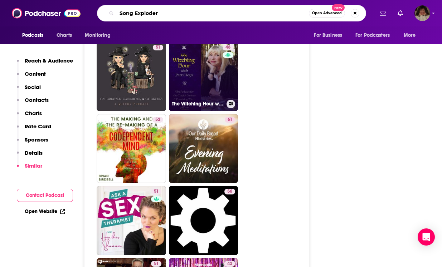  I want to click on p: Rate Card, so click(38, 126).